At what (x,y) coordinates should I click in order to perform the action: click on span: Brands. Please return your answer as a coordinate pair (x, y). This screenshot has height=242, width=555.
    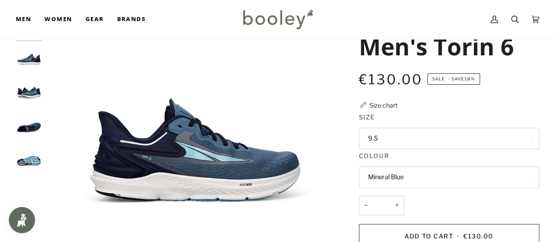
    Looking at the image, I should click on (131, 19).